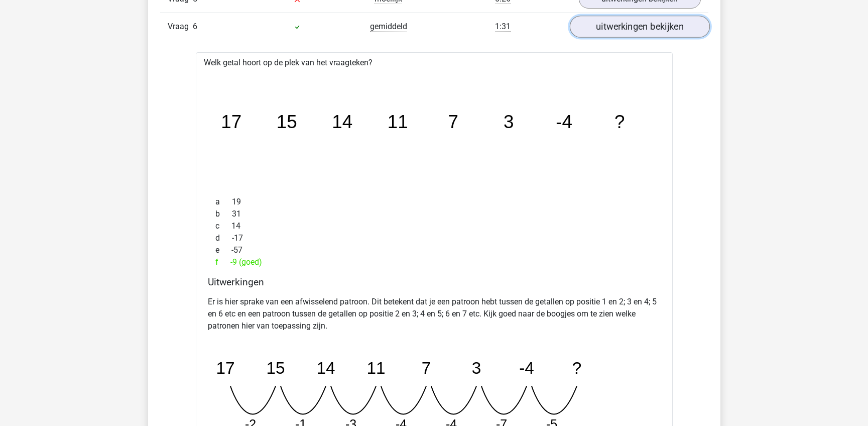 The width and height of the screenshot is (868, 426). What do you see at coordinates (434, 202) in the screenshot?
I see `div: 19` at bounding box center [434, 202].